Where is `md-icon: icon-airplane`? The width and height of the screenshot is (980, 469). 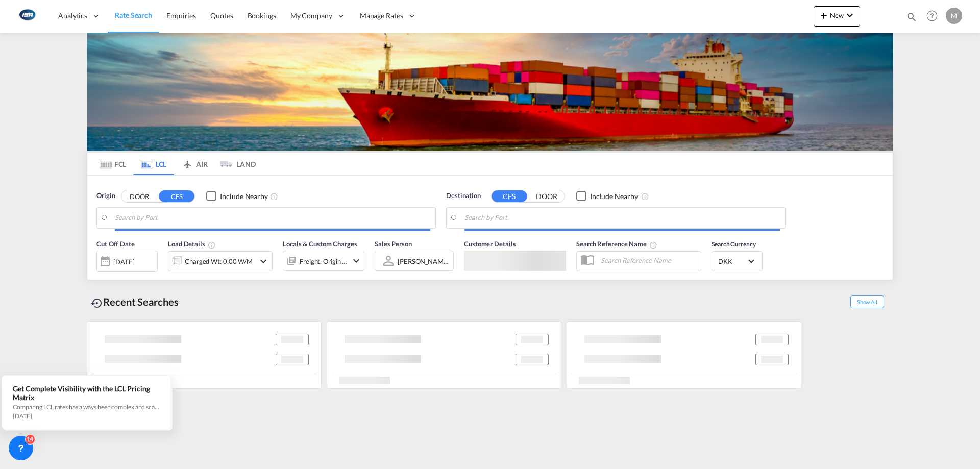
md-icon: icon-airplane is located at coordinates (187, 162).